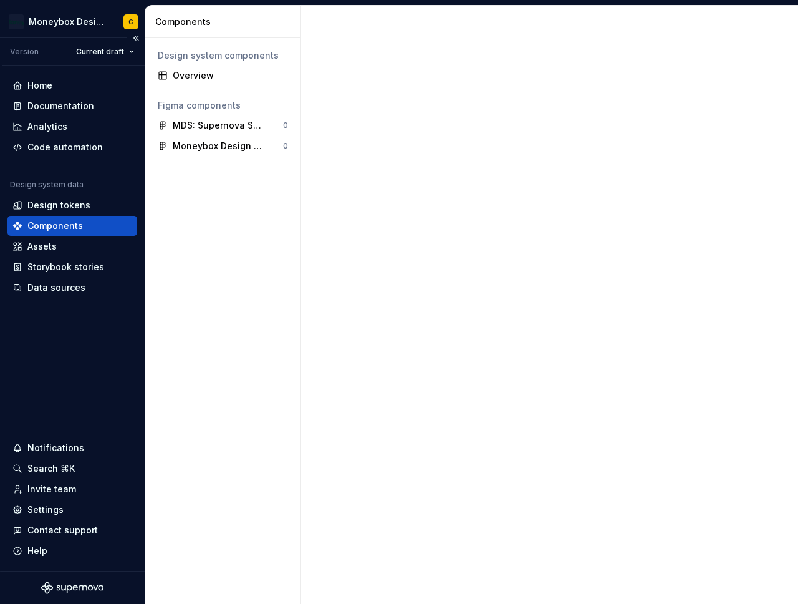 The width and height of the screenshot is (798, 604). What do you see at coordinates (51, 468) in the screenshot?
I see `div: Search ⌘K` at bounding box center [51, 468].